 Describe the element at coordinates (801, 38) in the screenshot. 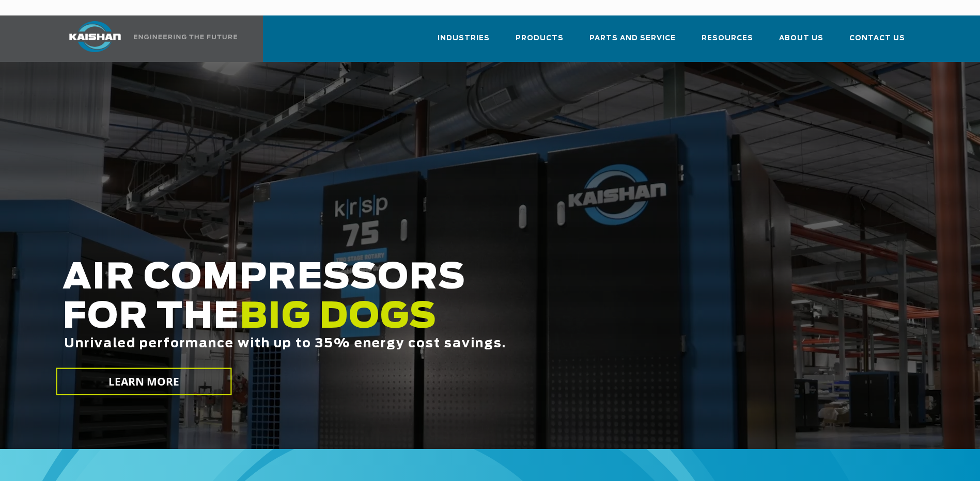

I see `span: About Us` at that location.